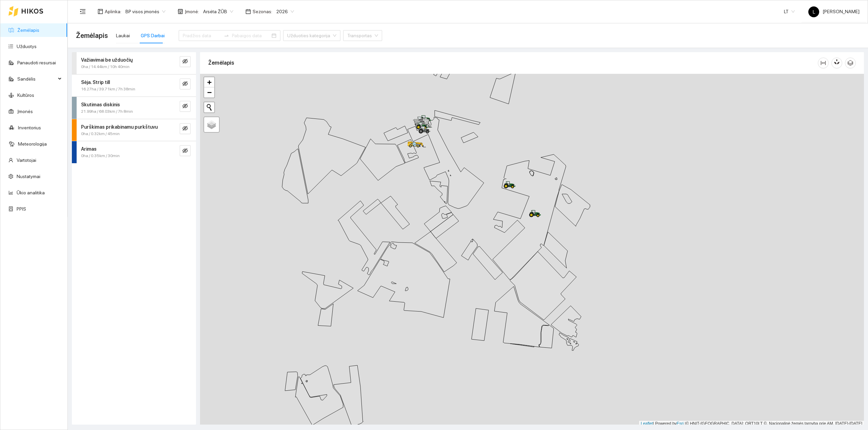  I want to click on span: BP visos įmonės, so click(145, 11).